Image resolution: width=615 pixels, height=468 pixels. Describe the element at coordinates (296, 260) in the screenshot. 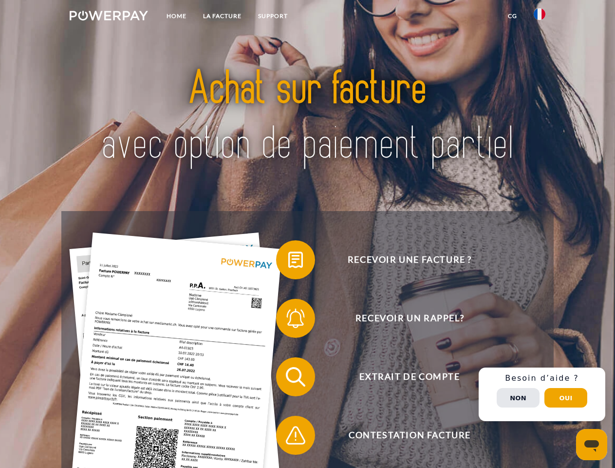

I see `img: qb_bill.svg` at that location.